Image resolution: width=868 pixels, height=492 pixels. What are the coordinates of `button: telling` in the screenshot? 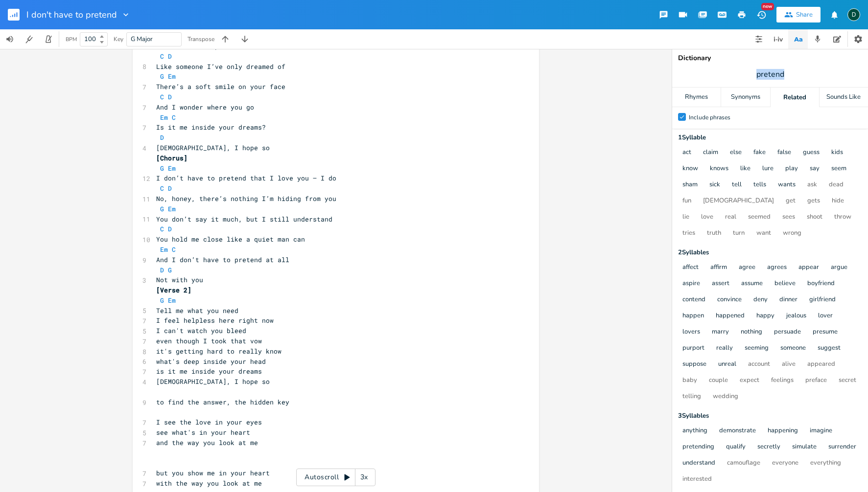 It's located at (691, 396).